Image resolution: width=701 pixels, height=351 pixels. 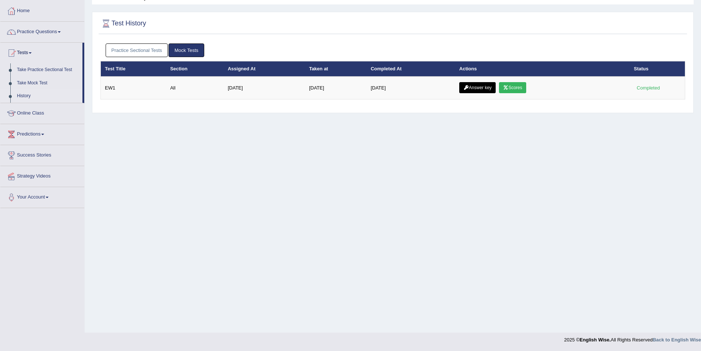 I want to click on a: Scores, so click(x=513, y=88).